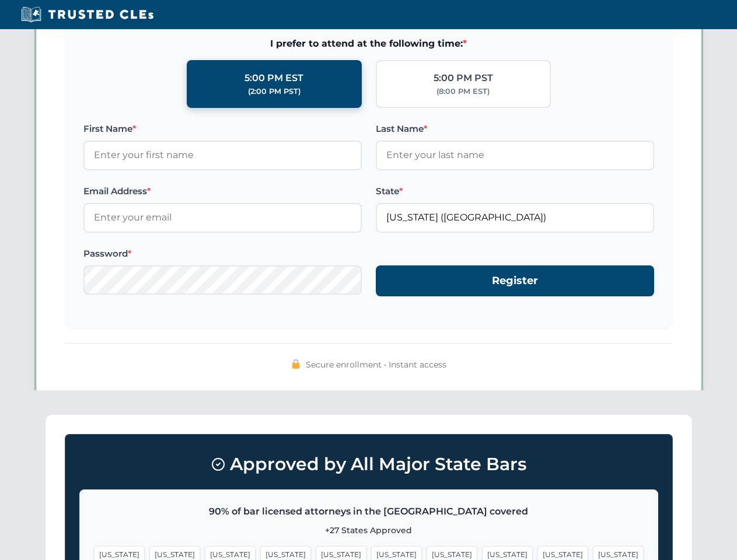  Describe the element at coordinates (222, 254) in the screenshot. I see `label: Password` at that location.